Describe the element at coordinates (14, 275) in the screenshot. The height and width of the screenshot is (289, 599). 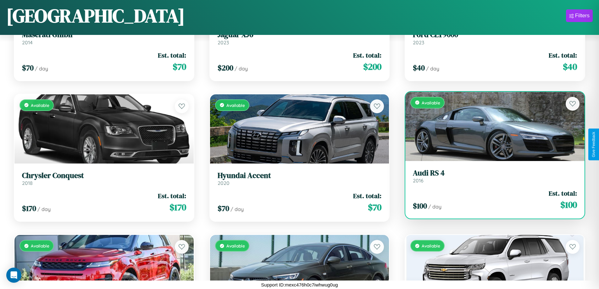
I see `div: Open Intercom Messenger` at that location.